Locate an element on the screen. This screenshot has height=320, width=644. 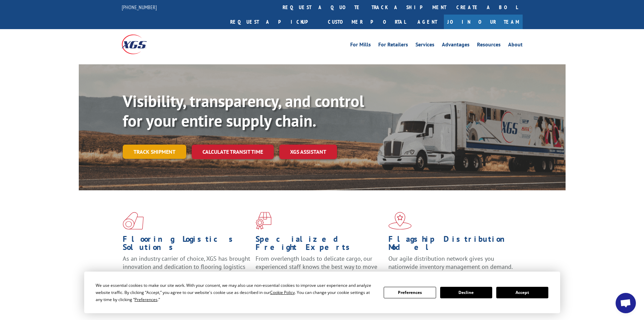
button: Accept is located at coordinates (522, 293).